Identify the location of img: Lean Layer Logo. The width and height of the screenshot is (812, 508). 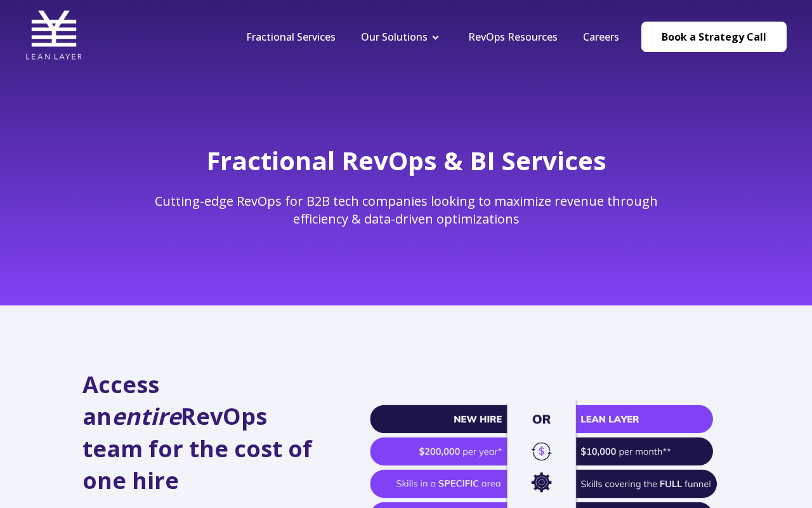
(54, 35).